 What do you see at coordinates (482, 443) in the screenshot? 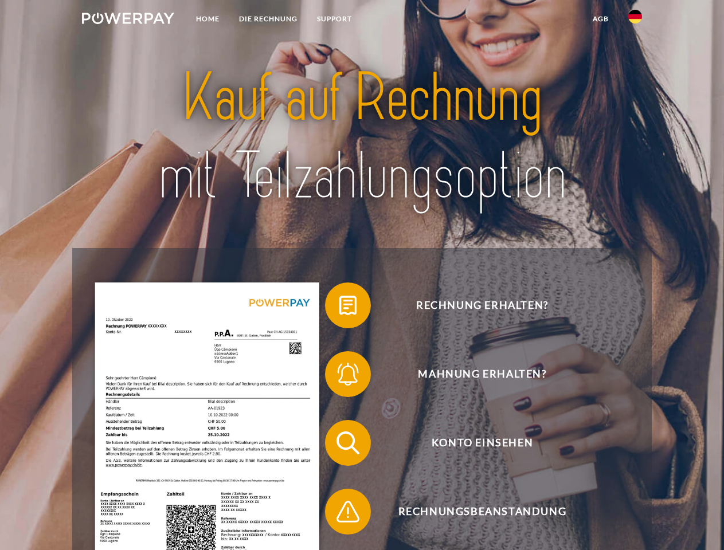
I see `span: Konto einsehen` at bounding box center [482, 443].